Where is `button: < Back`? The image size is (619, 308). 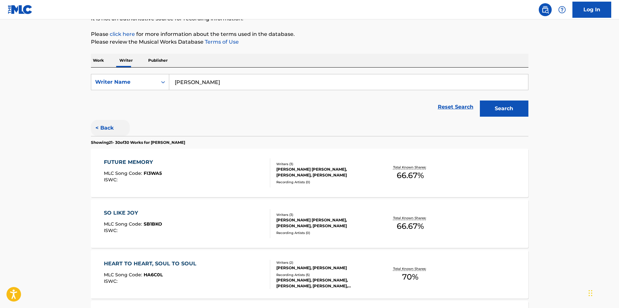
button: < Back is located at coordinates (110, 128).